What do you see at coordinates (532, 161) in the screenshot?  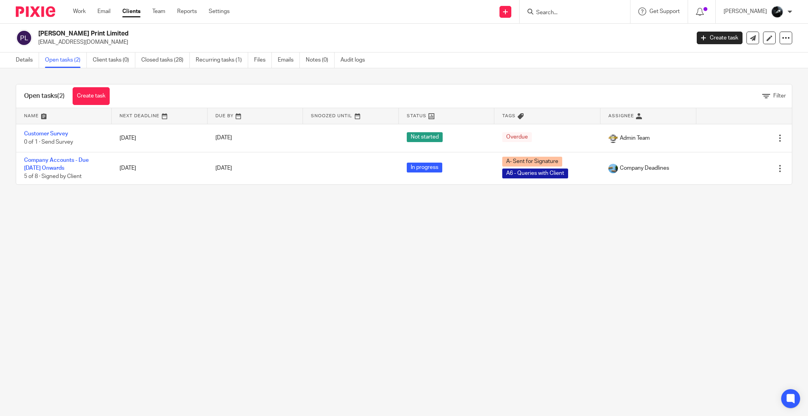 I see `span: A- Sent for Signature` at bounding box center [532, 161].